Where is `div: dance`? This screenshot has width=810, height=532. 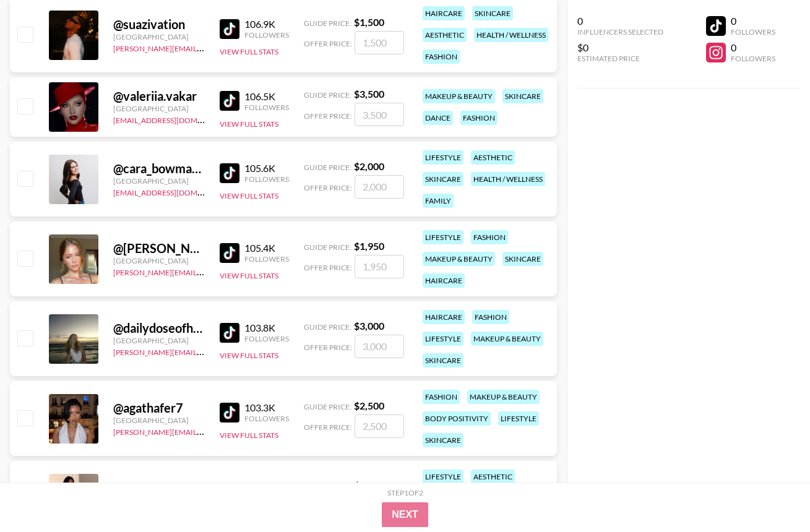
div: dance is located at coordinates (437, 118).